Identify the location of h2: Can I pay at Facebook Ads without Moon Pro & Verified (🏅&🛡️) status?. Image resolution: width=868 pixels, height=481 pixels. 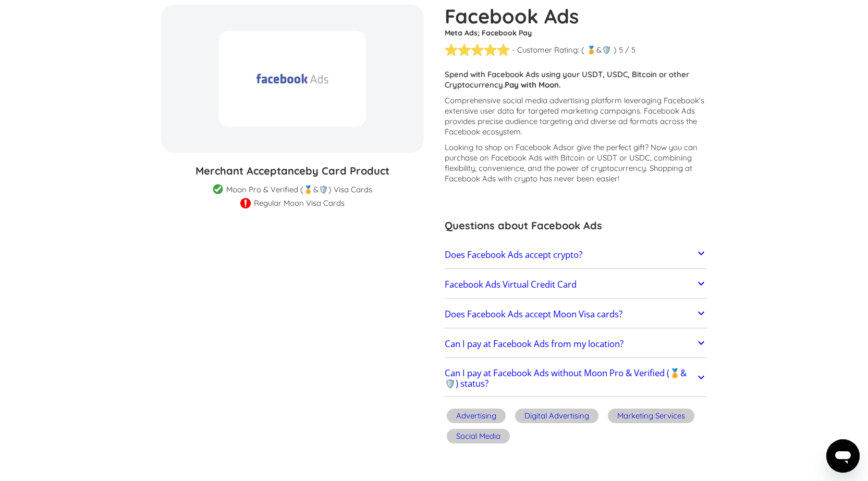
(570, 378).